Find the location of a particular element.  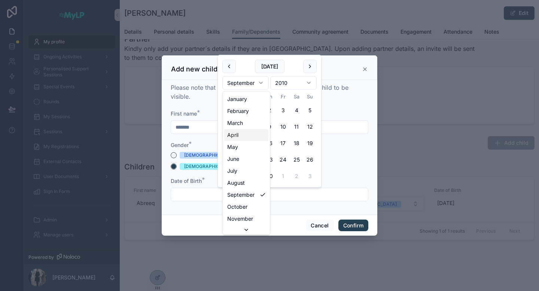

span: September is located at coordinates (241, 195).